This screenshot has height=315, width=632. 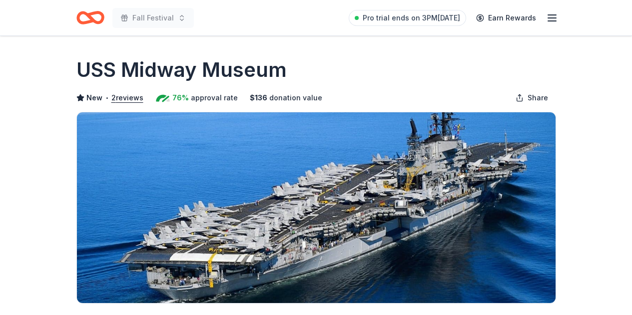 What do you see at coordinates (94, 98) in the screenshot?
I see `span: New` at bounding box center [94, 98].